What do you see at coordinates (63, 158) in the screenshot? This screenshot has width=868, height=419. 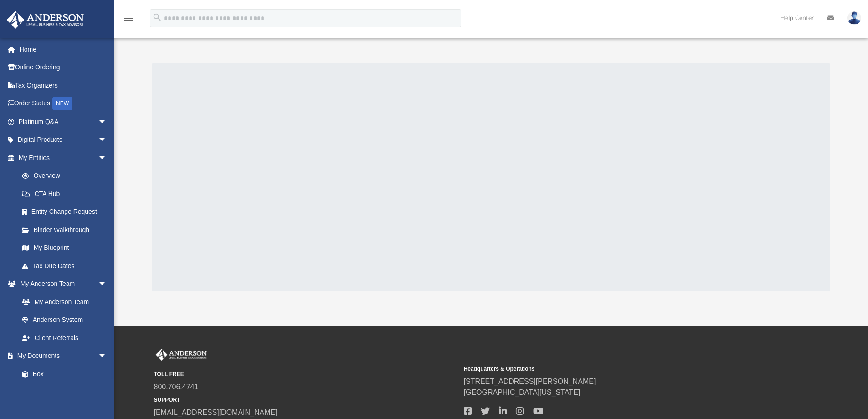 I see `a: My Entitiesarrow_drop_down` at bounding box center [63, 158].